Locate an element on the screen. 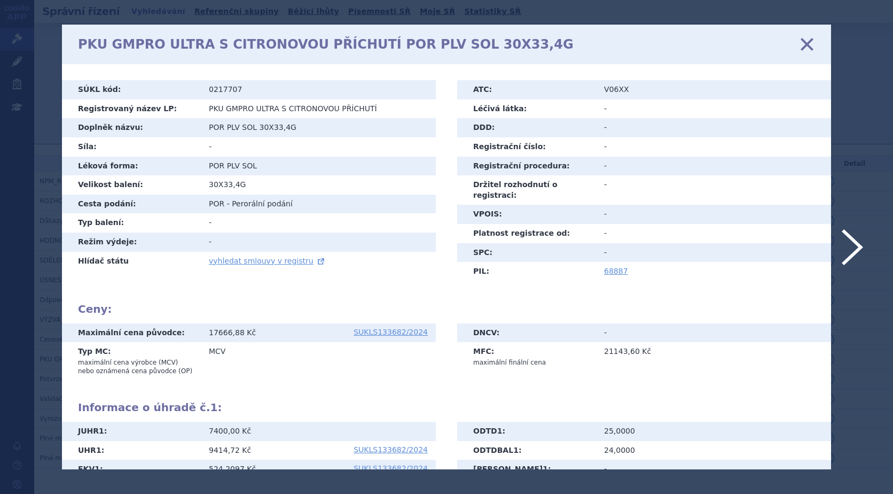 The width and height of the screenshot is (893, 494). td: MCV is located at coordinates (318, 361).